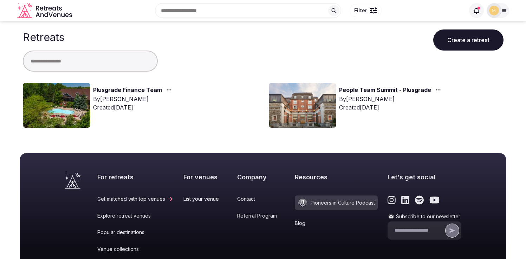  What do you see at coordinates (135, 216) in the screenshot?
I see `a: Explore retreat venues` at bounding box center [135, 216].